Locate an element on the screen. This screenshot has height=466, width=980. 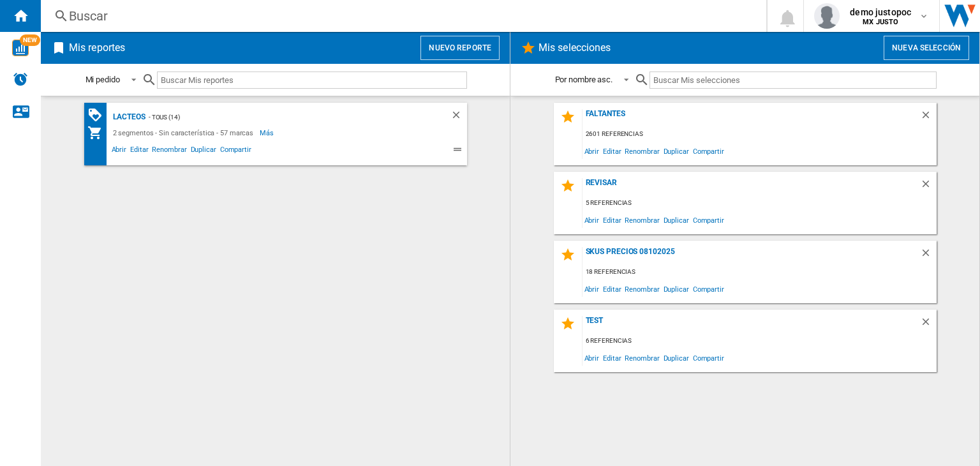
div: test is located at coordinates (750, 325).